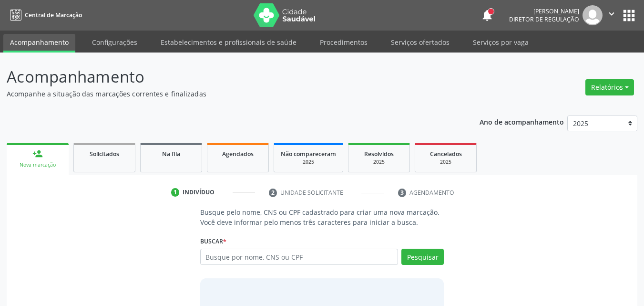 Image resolution: width=644 pixels, height=306 pixels. I want to click on label: Buscar, so click(213, 241).